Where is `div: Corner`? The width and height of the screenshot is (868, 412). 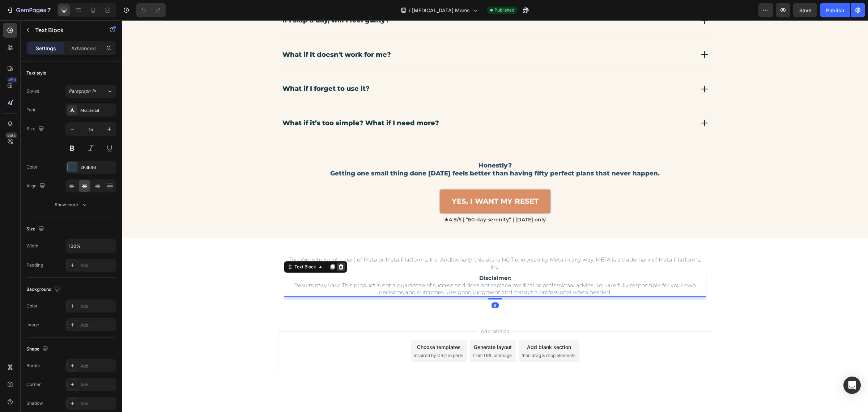
div: Corner is located at coordinates (34, 384).